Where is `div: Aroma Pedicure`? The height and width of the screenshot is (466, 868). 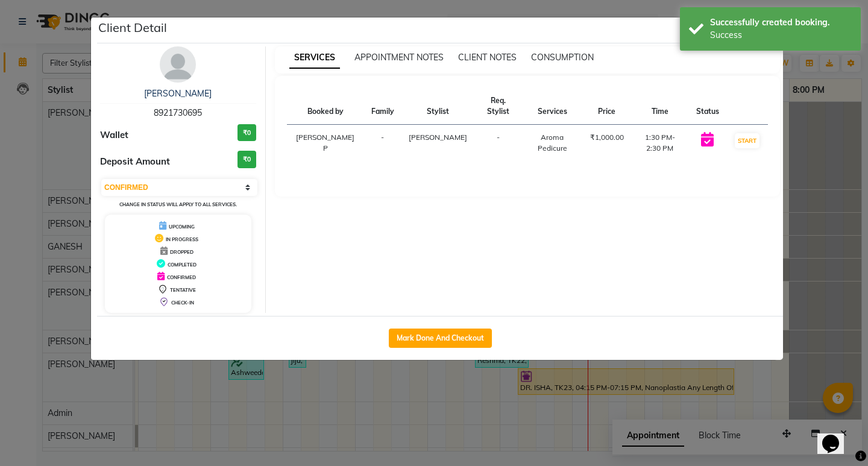
div: Aroma Pedicure is located at coordinates (552, 143).